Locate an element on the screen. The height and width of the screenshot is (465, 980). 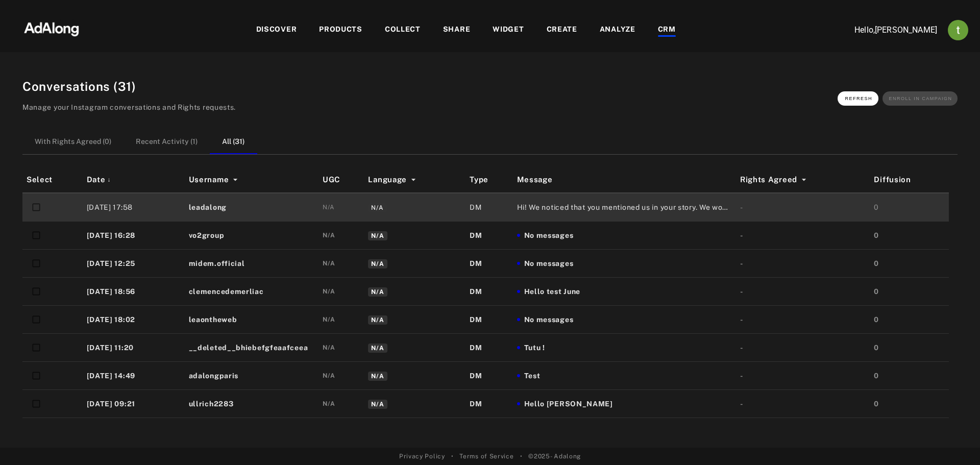
span: © 2025 - Adalong is located at coordinates (555, 456).